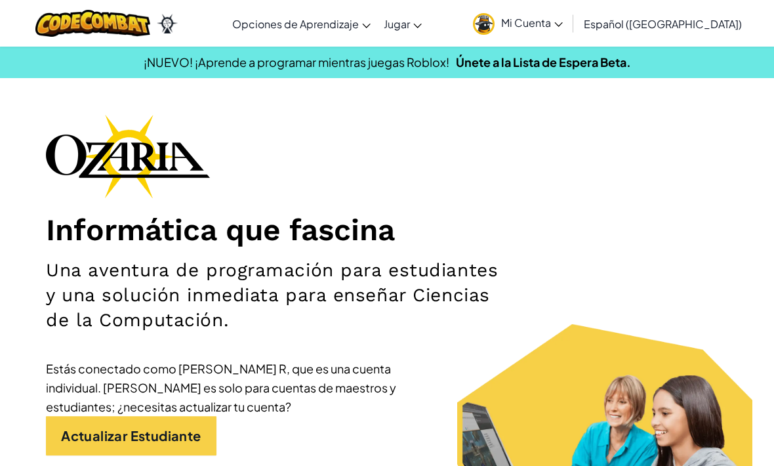  I want to click on a: Mi Cuenta, so click(518, 23).